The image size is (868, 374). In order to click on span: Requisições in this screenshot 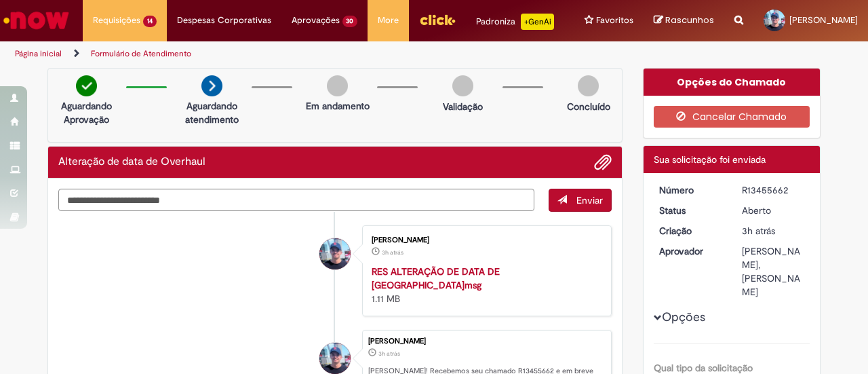, I will do `click(117, 20)`.